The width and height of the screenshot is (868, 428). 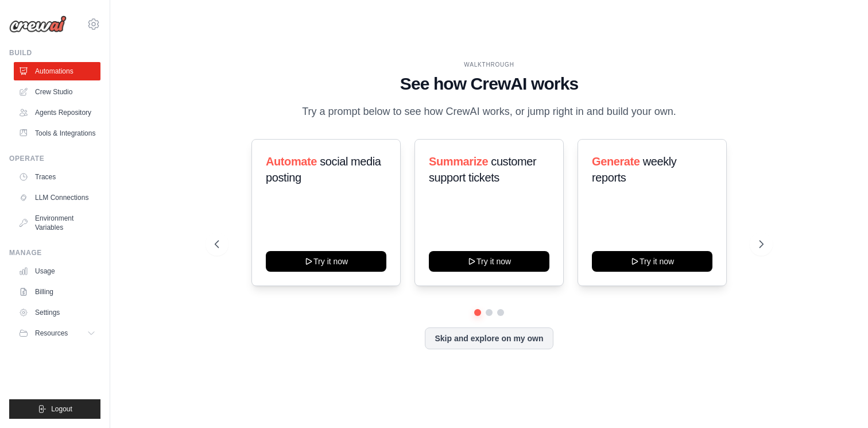 I want to click on div: Manage, so click(x=54, y=253).